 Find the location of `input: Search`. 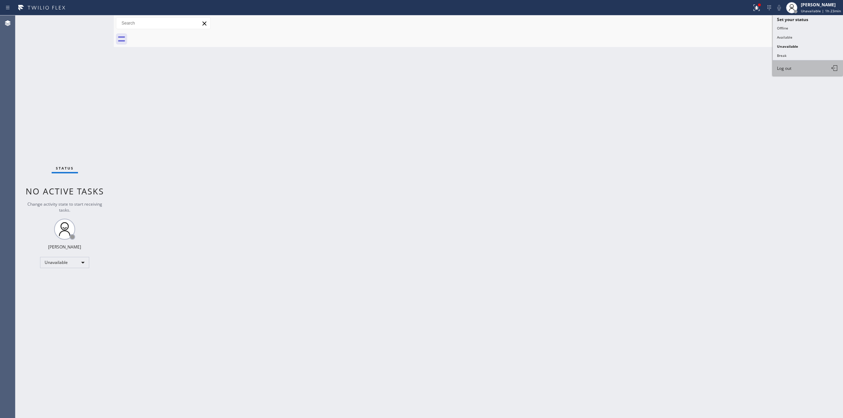

input: Search is located at coordinates (163, 23).